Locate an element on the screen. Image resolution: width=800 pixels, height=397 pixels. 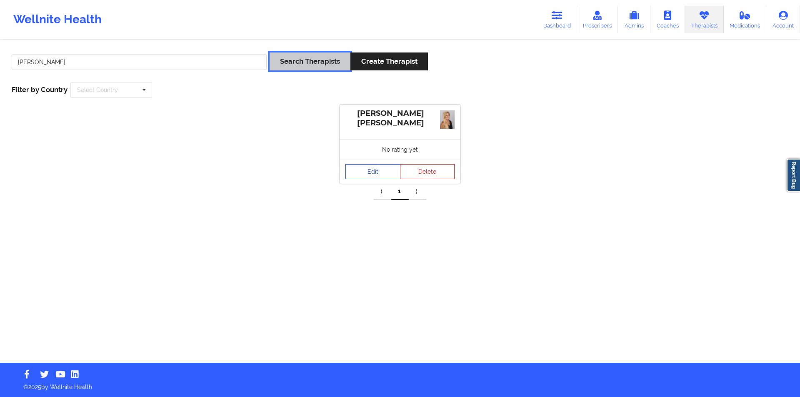
a: Report Bug is located at coordinates (793, 175).